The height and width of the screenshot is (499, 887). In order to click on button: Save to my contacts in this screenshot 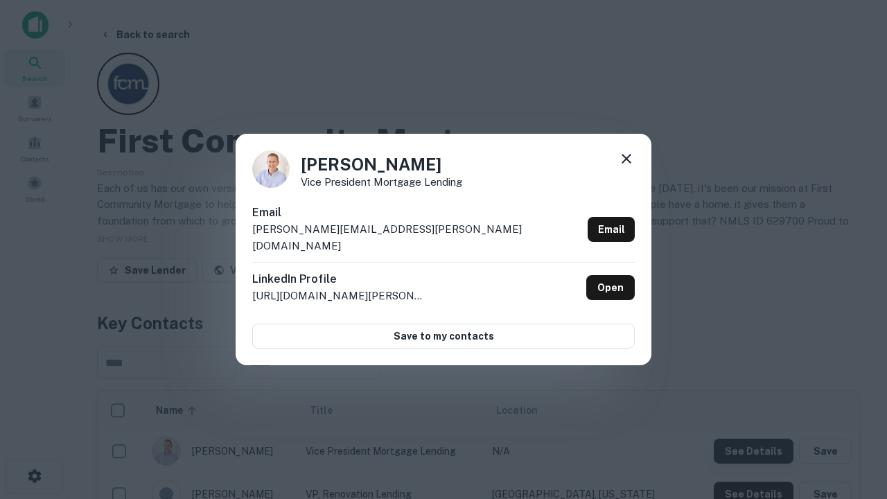, I will do `click(443, 336)`.